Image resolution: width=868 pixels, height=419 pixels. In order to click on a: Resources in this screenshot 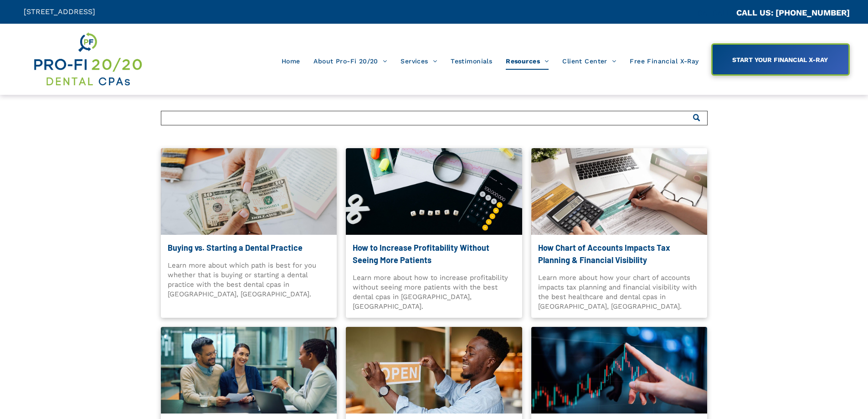, I will do `click(527, 61)`.